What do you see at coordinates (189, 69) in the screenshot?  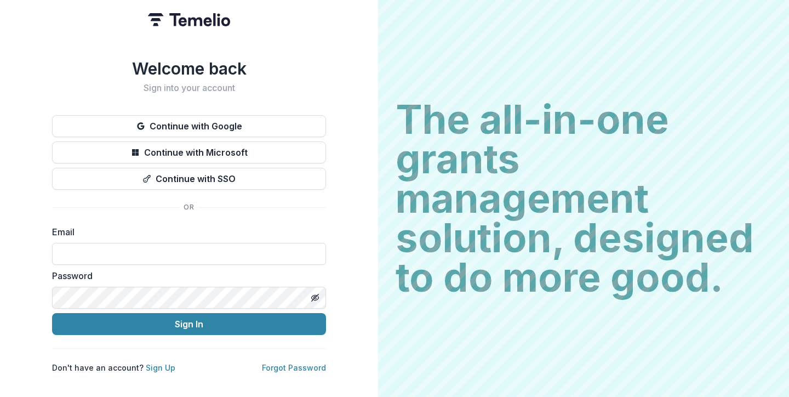 I see `h1: Welcome back` at bounding box center [189, 69].